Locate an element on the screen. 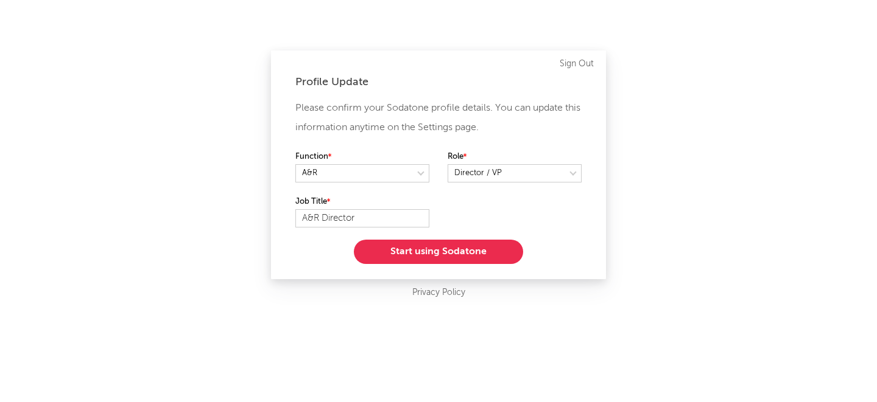  label: Function is located at coordinates (362, 157).